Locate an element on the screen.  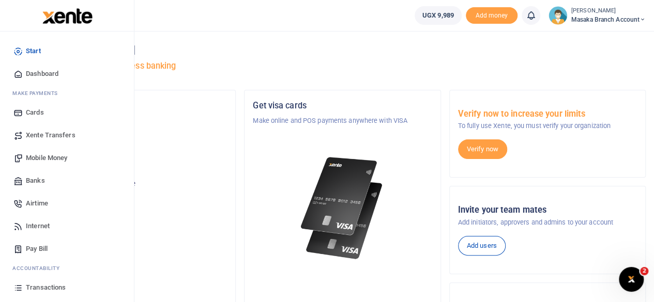
h5: Organization is located at coordinates (137, 106).